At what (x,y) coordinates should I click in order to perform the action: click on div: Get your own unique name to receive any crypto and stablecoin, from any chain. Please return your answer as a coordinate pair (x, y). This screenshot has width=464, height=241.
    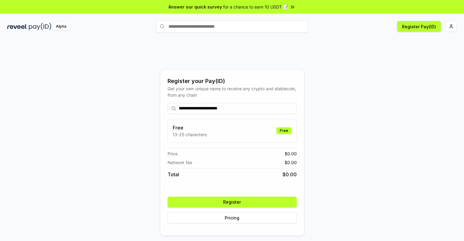
    Looking at the image, I should click on (232, 92).